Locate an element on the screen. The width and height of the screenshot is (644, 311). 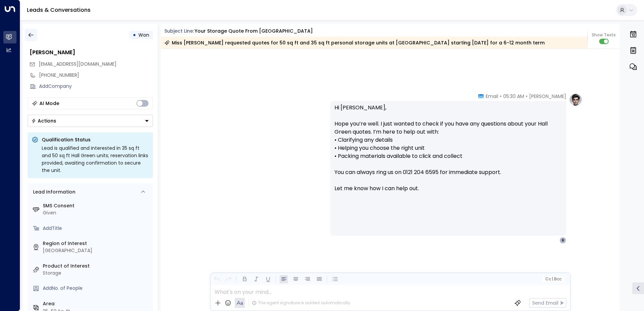
div: Given is located at coordinates (96, 213).